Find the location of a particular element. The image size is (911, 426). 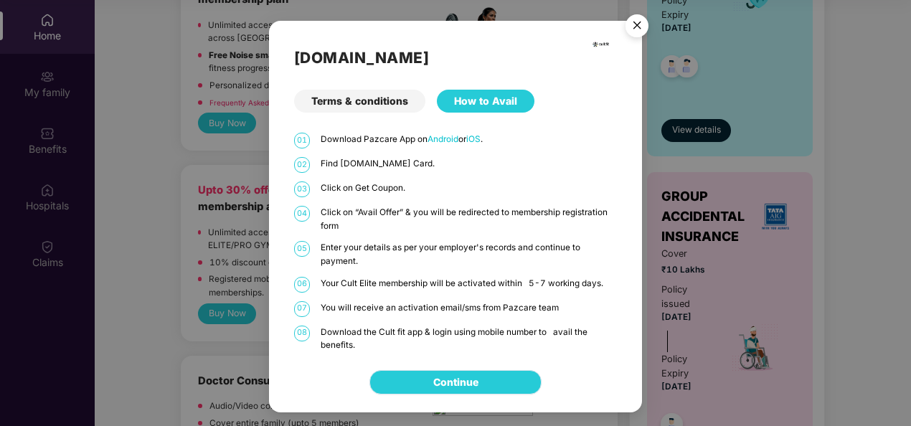

p: Click on “Avail Offer” & you will be redirected to membership registration form is located at coordinates (468, 219).